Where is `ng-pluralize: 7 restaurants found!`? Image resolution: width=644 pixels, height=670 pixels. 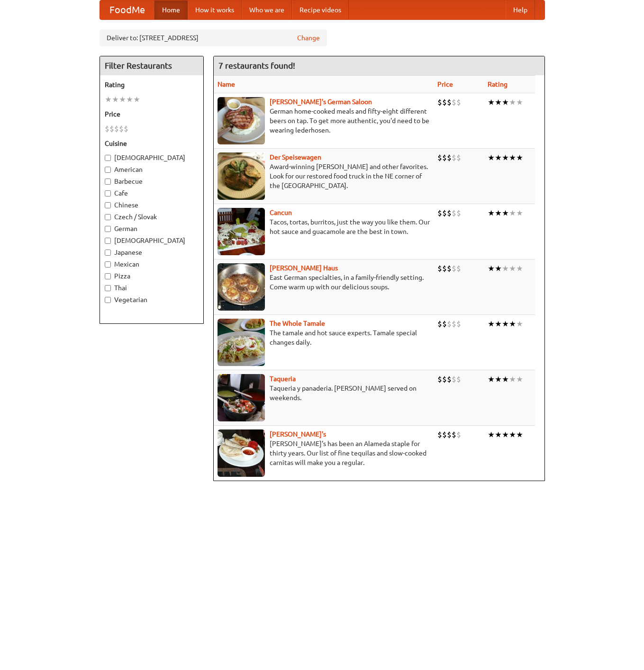 ng-pluralize: 7 restaurants found! is located at coordinates (257, 66).